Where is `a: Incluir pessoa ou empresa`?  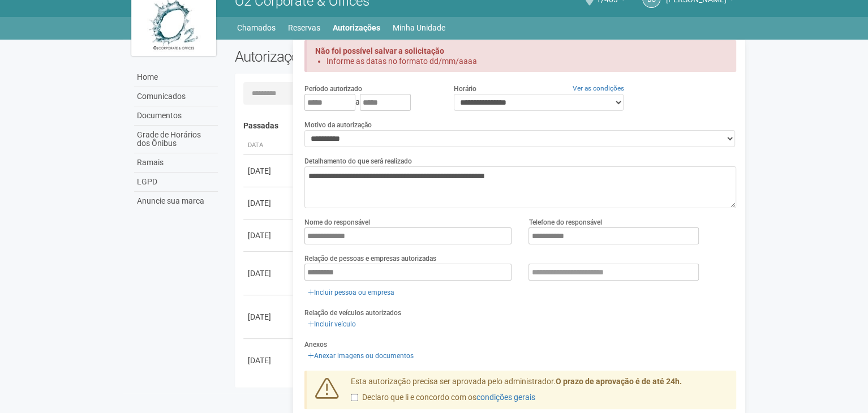
a: Incluir pessoa ou empresa is located at coordinates (351, 292).